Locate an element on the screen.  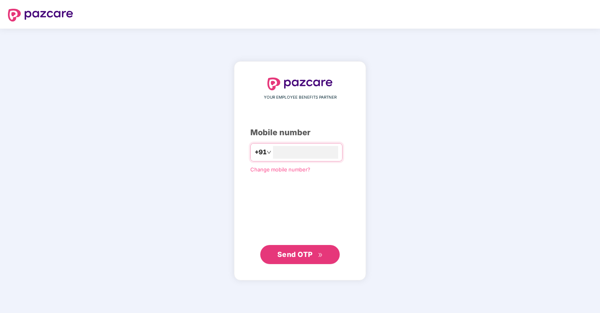
div: Mobile number is located at coordinates (300, 132).